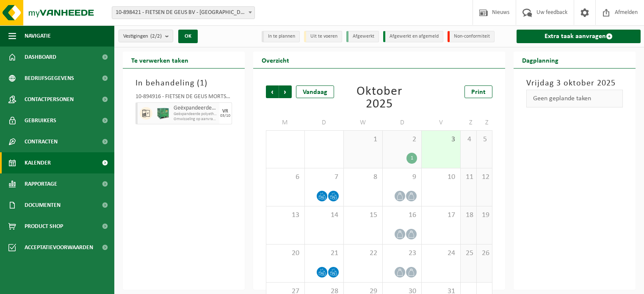  What do you see at coordinates (49, 99) in the screenshot?
I see `span: Contactpersonen` at bounding box center [49, 99].